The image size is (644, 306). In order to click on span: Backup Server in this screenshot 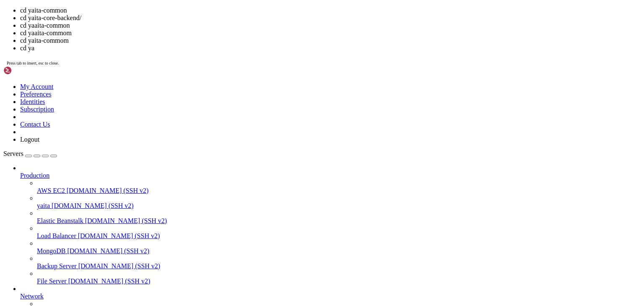, I will do `click(57, 266)`.